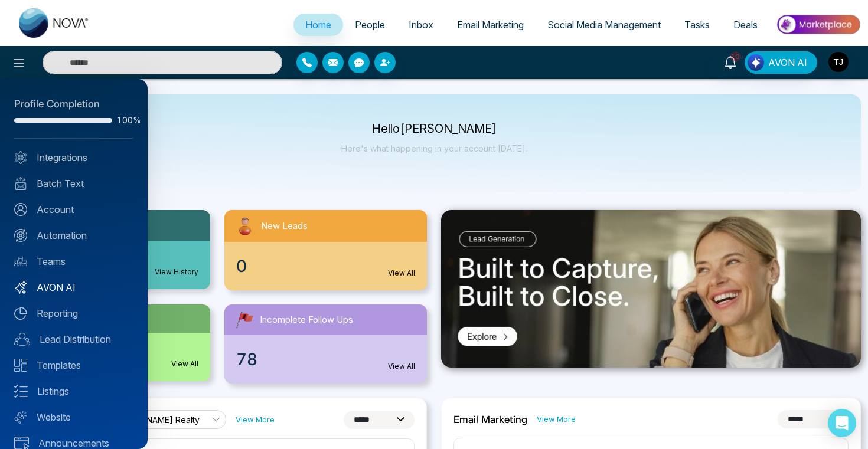 This screenshot has height=449, width=868. What do you see at coordinates (74, 210) in the screenshot?
I see `a: Account` at bounding box center [74, 210].